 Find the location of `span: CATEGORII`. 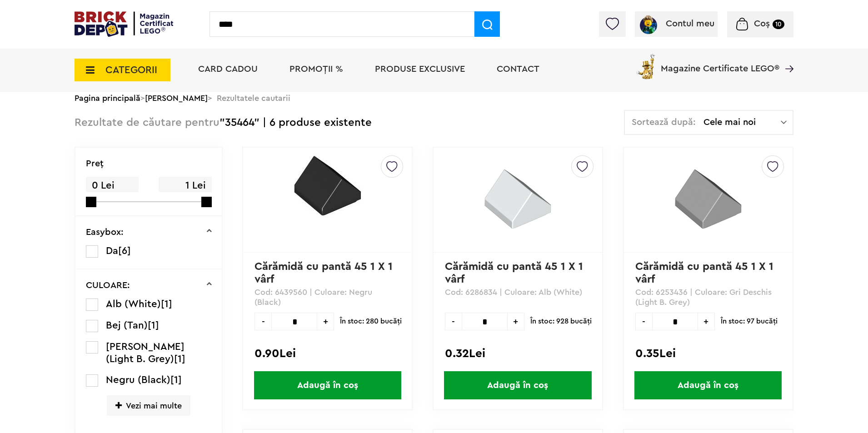

span: CATEGORII is located at coordinates (131, 70).